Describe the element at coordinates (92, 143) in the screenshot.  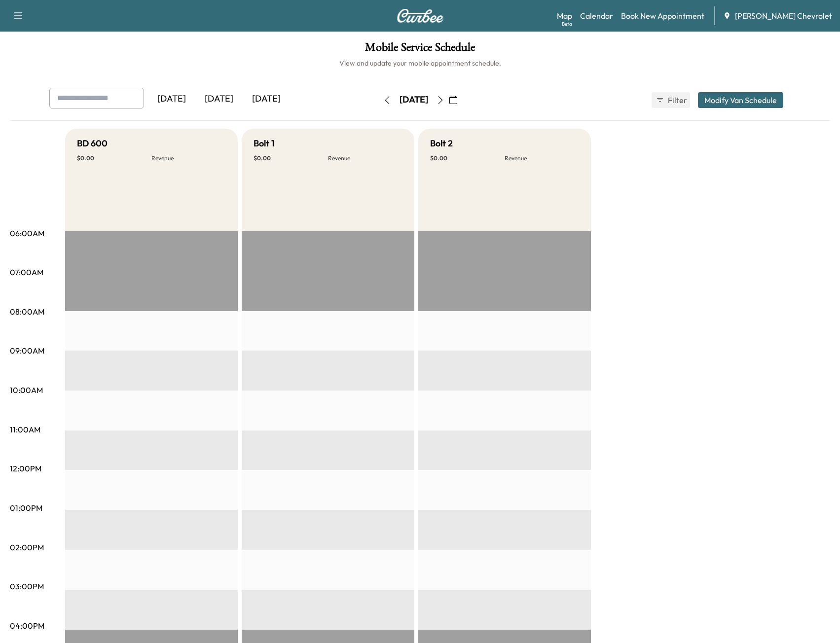
I see `h5: BD 600` at that location.